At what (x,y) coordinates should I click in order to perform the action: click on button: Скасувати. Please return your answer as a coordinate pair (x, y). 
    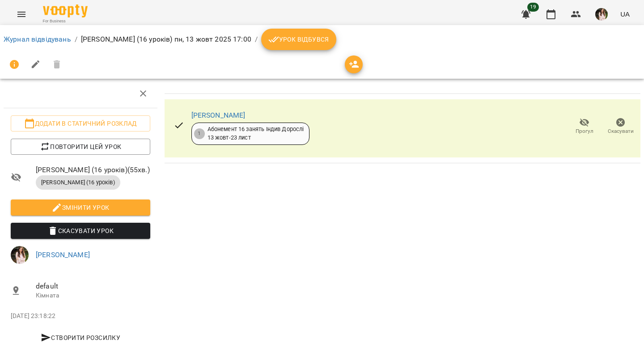
    Looking at the image, I should click on (620, 126).